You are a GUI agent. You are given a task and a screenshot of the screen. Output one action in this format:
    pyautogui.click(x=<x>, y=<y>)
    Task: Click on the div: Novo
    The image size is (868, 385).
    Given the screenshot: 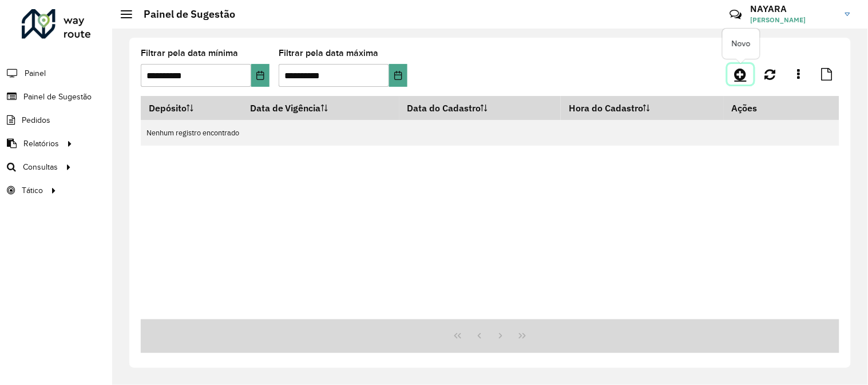 What is the action you would take?
    pyautogui.click(x=741, y=44)
    